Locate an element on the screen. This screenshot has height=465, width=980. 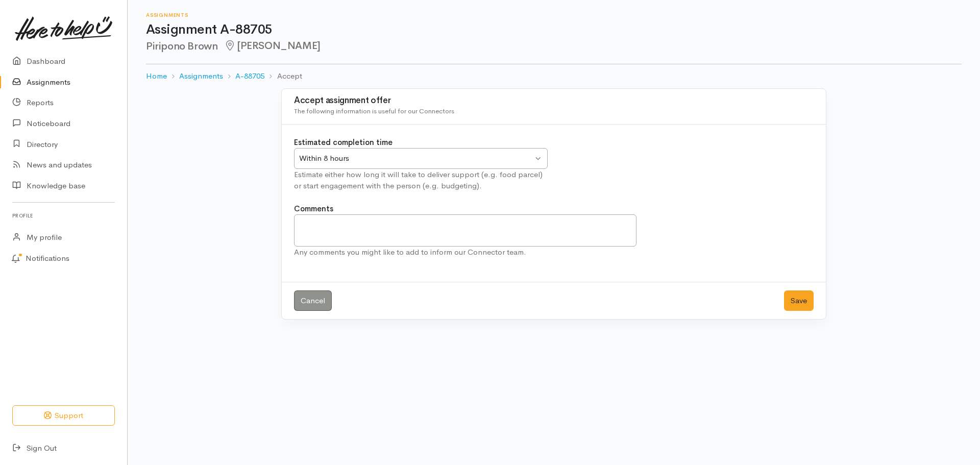
a: Cancel is located at coordinates (313, 301).